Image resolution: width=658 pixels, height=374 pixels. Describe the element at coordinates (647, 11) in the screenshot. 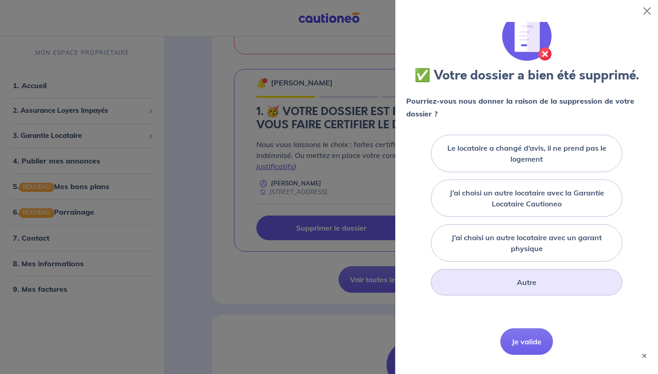

I see `button: Close` at that location.